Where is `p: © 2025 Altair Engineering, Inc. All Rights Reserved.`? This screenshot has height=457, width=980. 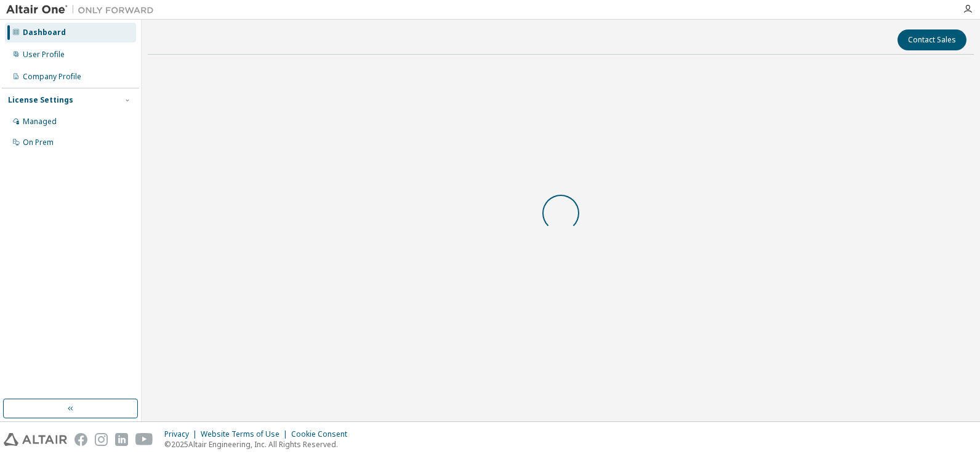
p: © 2025 Altair Engineering, Inc. All Rights Reserved. is located at coordinates (259, 445).